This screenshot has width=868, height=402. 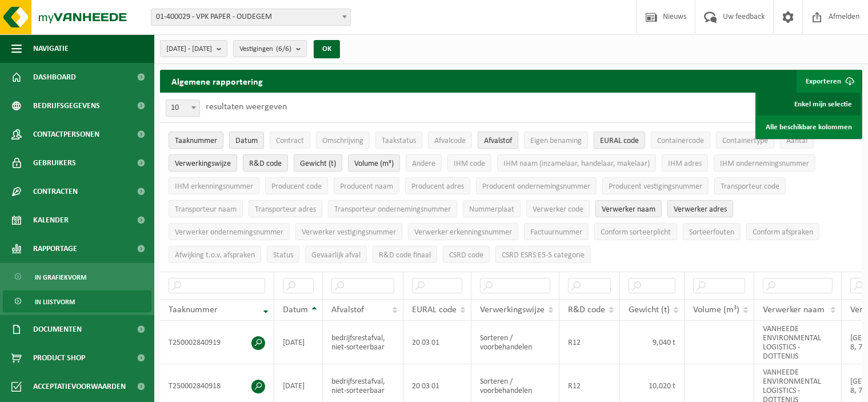 What do you see at coordinates (343, 141) in the screenshot?
I see `span: Omschrijving` at bounding box center [343, 141].